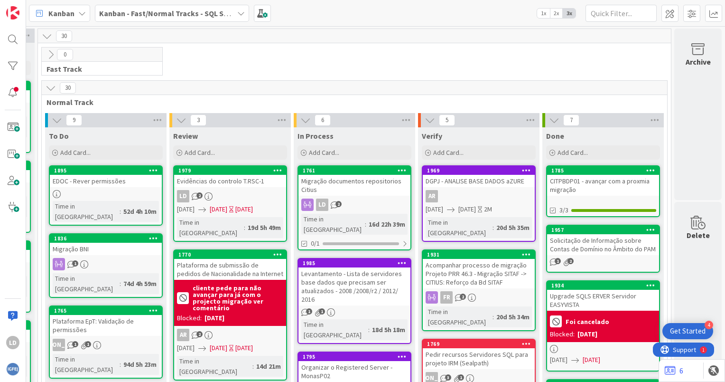  What do you see at coordinates (355, 282) in the screenshot?
I see `div: 1985Levantamento - Lista de servidores base dados que precisam ser atualizados - 2008 /2008/r2 / ...` at bounding box center [355, 282].